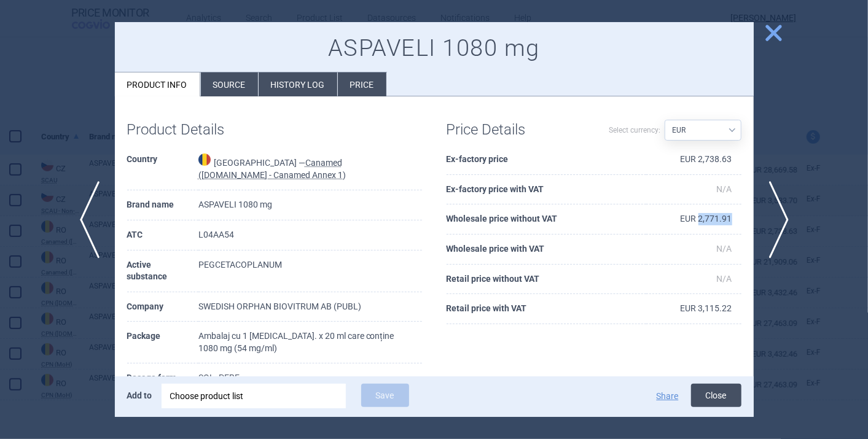 The height and width of the screenshot is (439, 868). Describe the element at coordinates (668, 396) in the screenshot. I see `button: Share` at that location.